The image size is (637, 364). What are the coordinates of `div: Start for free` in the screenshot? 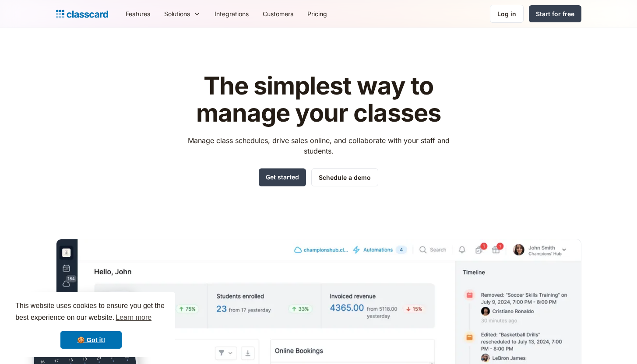 It's located at (555, 14).